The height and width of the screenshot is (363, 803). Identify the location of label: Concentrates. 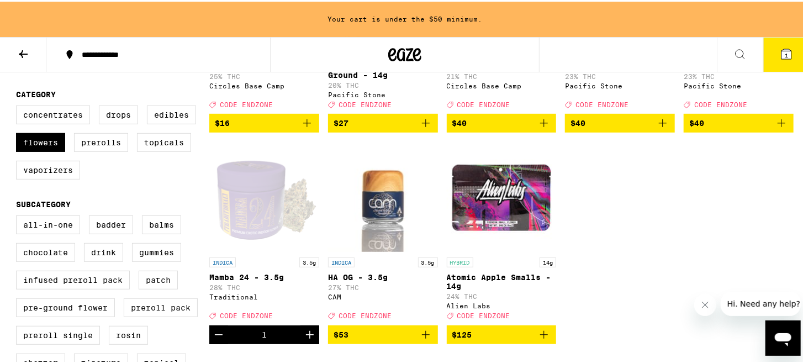
(53, 113).